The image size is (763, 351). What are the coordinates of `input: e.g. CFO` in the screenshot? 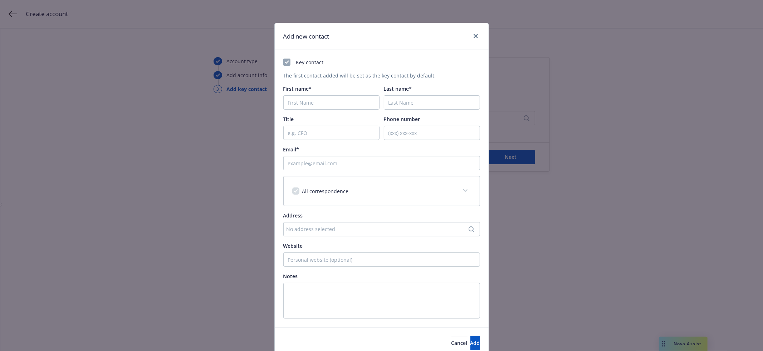 It's located at (331, 133).